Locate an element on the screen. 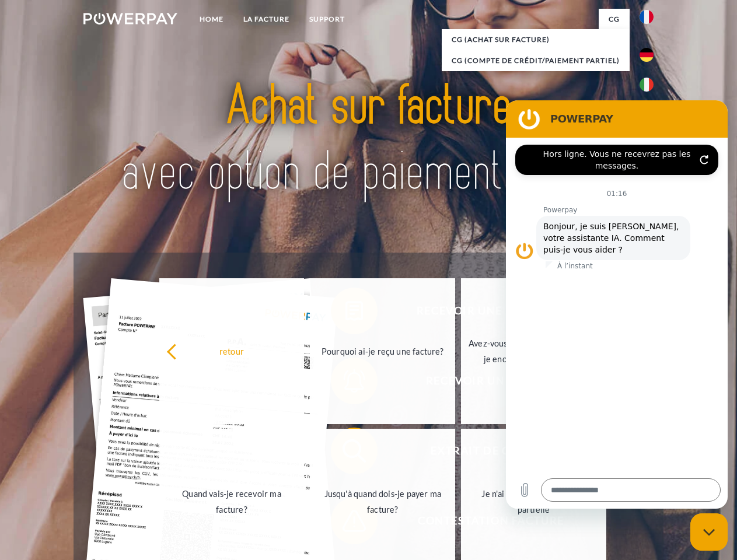 The height and width of the screenshot is (560, 737). img: it is located at coordinates (646, 84).